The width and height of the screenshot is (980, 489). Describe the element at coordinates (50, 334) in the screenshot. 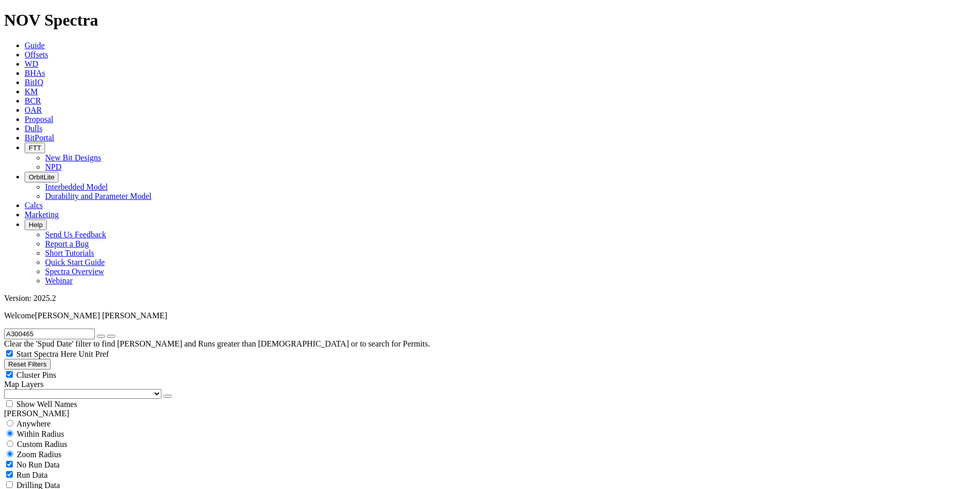

I see `input: Search` at that location.